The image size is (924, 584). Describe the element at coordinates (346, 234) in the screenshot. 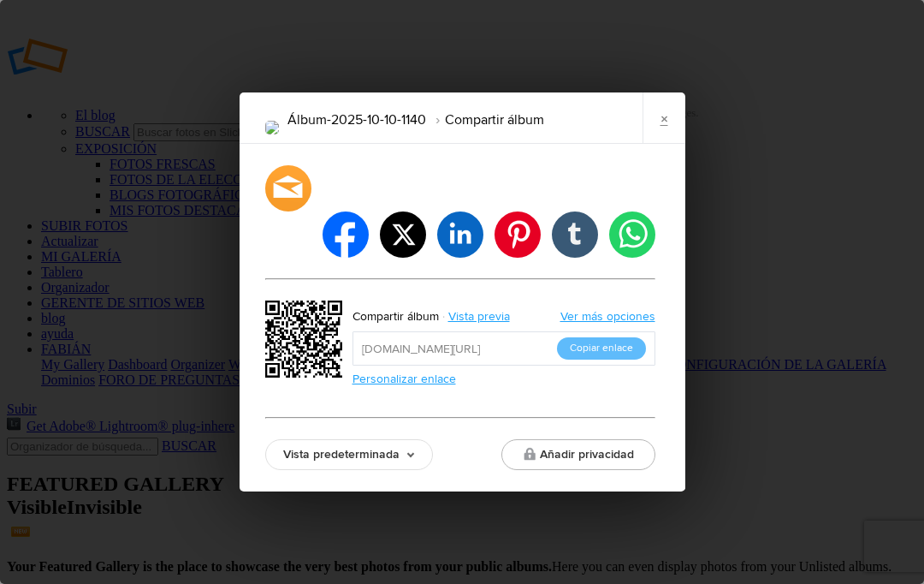

I see `li: FACEBOOK` at that location.